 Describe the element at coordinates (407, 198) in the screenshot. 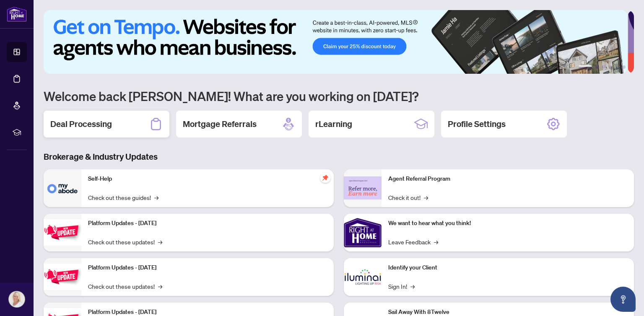

I see `a: Check it out!→` at that location.